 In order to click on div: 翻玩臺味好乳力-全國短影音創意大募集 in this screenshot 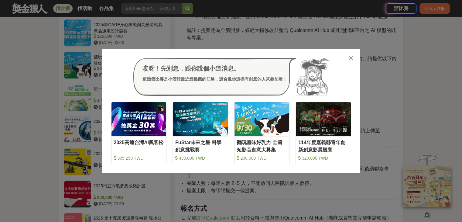, I will do `click(262, 146)`.